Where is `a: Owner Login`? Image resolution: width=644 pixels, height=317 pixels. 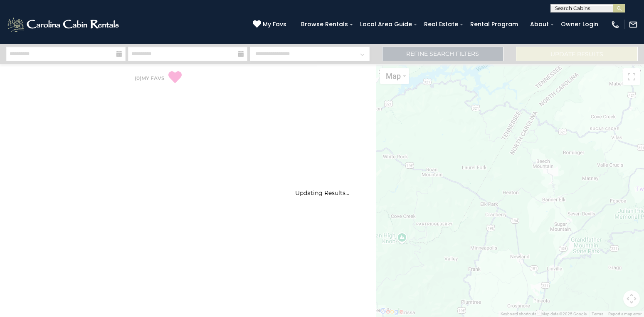
a: Owner Login is located at coordinates (580, 24).